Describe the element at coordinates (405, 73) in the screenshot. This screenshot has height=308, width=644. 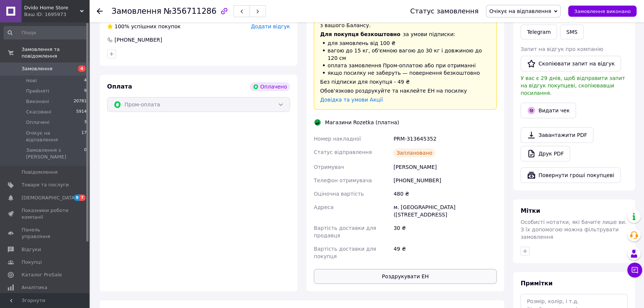
I see `li: якщо посилку не заберуть — повернення безкоштовно` at that location.